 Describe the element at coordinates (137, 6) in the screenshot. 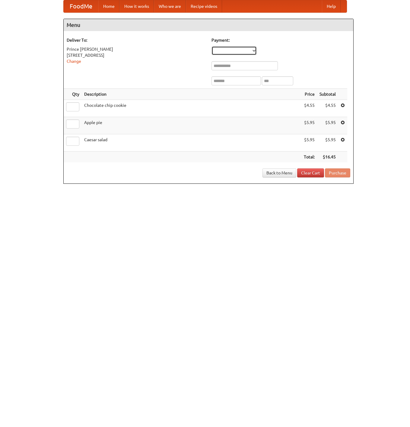

I see `a: How it works` at that location.